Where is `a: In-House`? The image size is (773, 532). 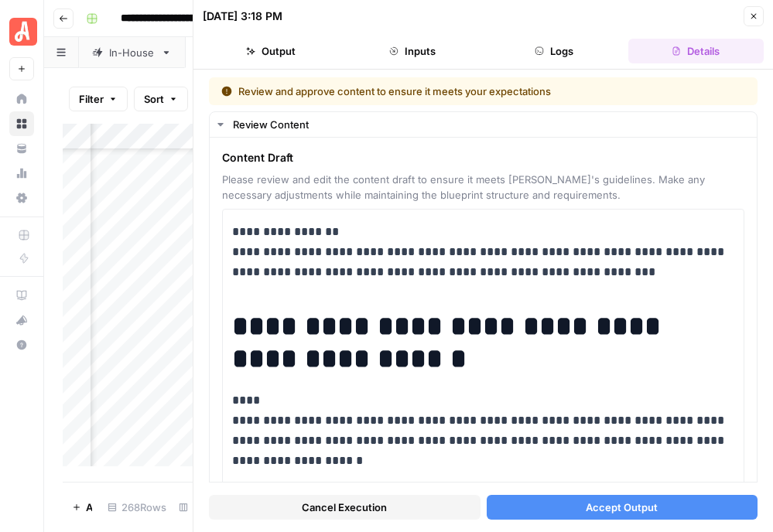
a: In-House is located at coordinates (131, 53).